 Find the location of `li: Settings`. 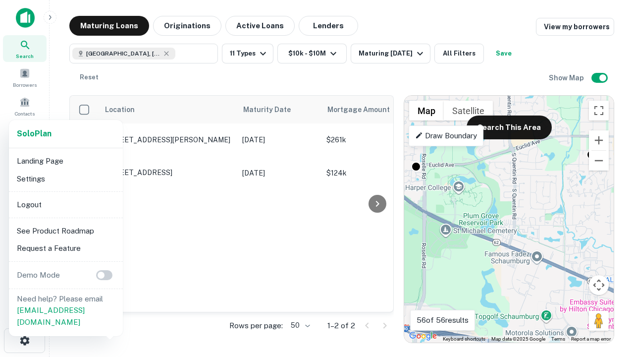

li: Settings is located at coordinates (66, 179).